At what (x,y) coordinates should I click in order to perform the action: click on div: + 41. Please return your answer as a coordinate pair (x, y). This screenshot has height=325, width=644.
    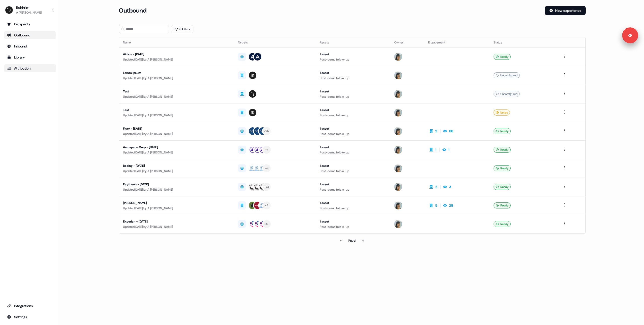
    Looking at the image, I should click on (267, 168).